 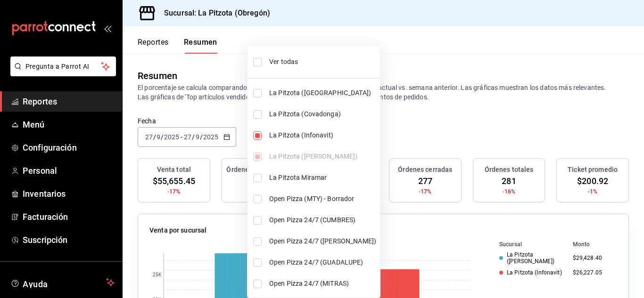 I want to click on span: Open Pizza 24/7 (MITRAS), so click(x=323, y=284).